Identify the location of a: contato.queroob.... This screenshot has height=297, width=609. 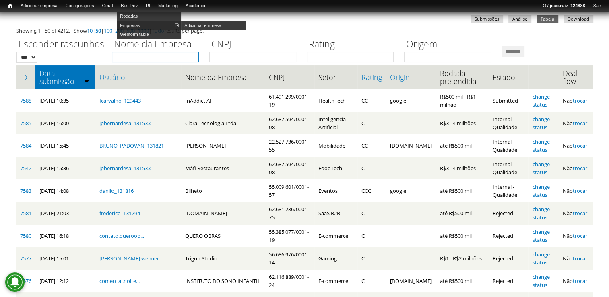
(121, 236).